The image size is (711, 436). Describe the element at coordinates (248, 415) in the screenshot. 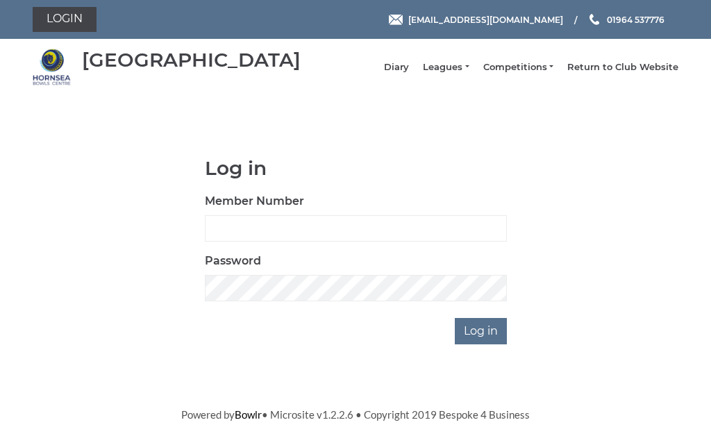

I see `a: Bowlr` at that location.